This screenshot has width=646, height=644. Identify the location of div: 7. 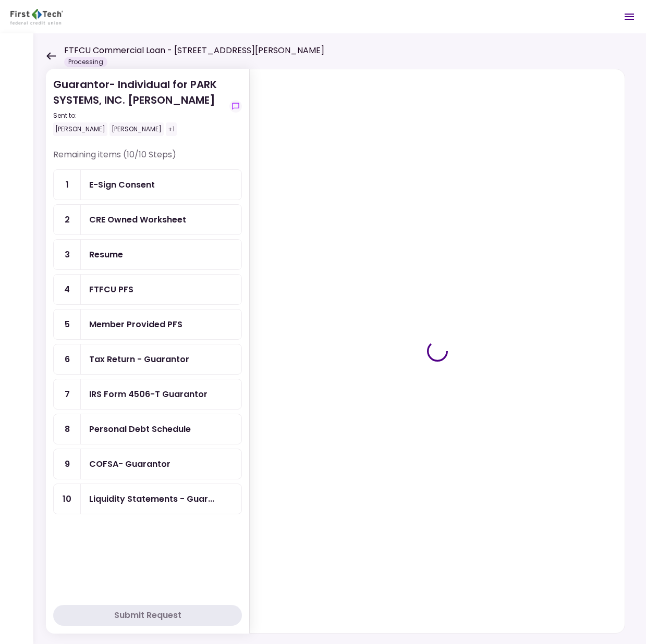
(68, 394).